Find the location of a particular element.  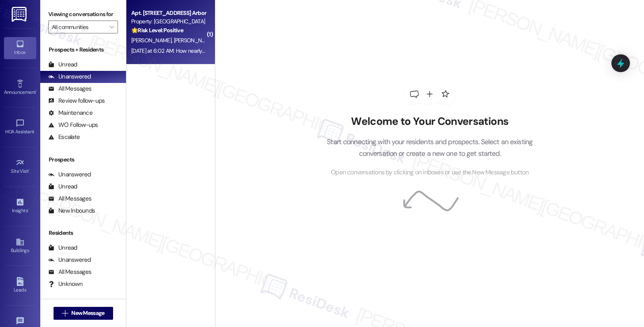

a: Site Visit • is located at coordinates (20, 167).